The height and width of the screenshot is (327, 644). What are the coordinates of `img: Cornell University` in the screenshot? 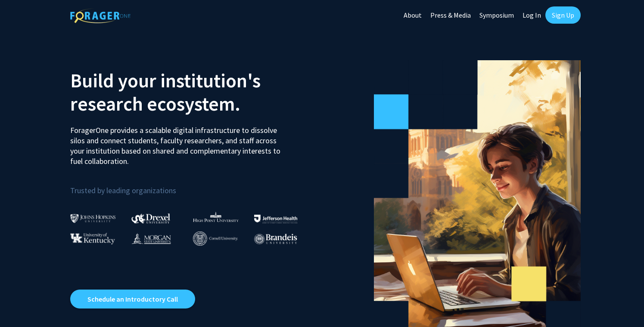 It's located at (216, 238).